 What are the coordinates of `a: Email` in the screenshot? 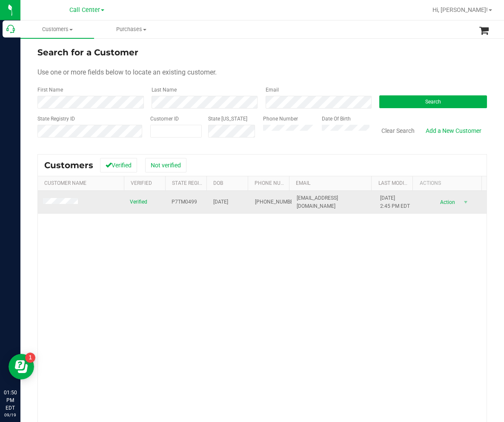 It's located at (303, 183).